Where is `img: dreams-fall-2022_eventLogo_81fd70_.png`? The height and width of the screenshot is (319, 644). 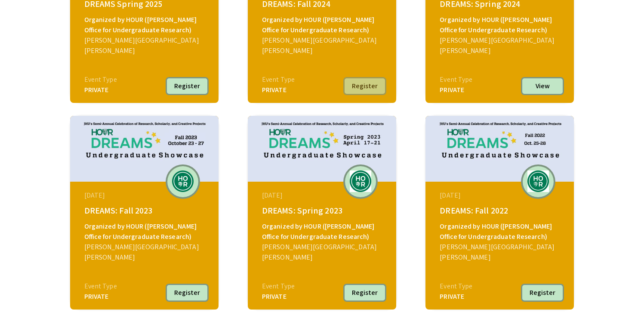 img: dreams-fall-2022_eventLogo_81fd70_.png is located at coordinates (538, 182).